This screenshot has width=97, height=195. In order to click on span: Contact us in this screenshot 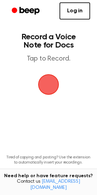, I will do `click(48, 185)`.